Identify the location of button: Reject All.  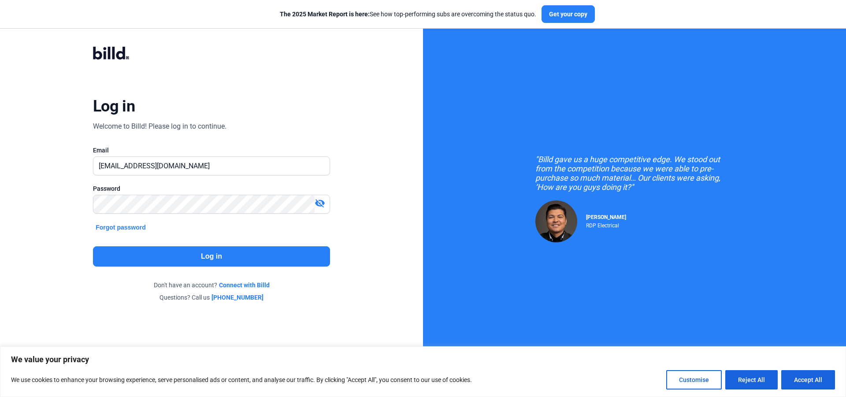
(751, 380).